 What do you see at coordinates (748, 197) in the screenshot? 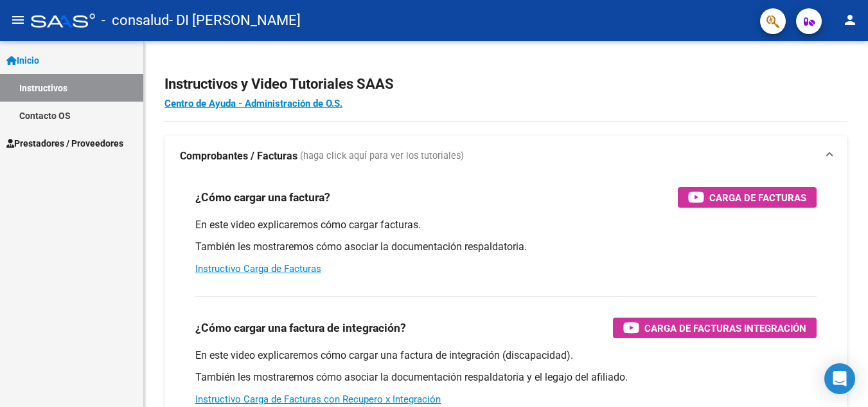
I see `button: Carga de Facturas` at bounding box center [748, 197].